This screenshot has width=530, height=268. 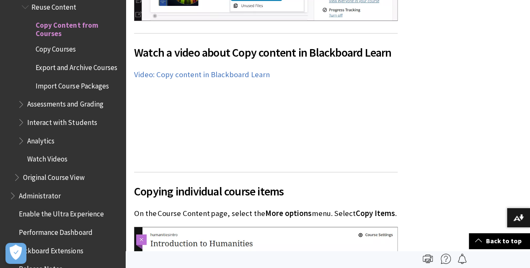 I want to click on img: Print, so click(x=428, y=259).